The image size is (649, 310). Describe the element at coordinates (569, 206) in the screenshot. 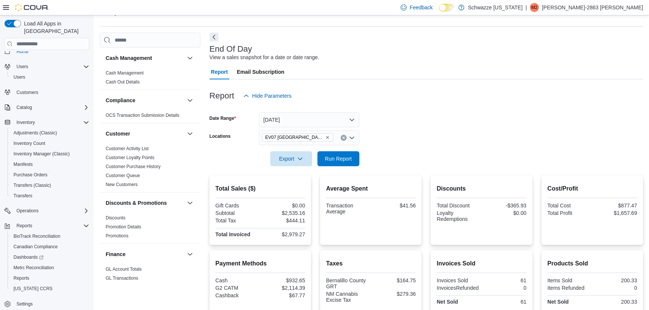

I see `div: Total Cost` at that location.